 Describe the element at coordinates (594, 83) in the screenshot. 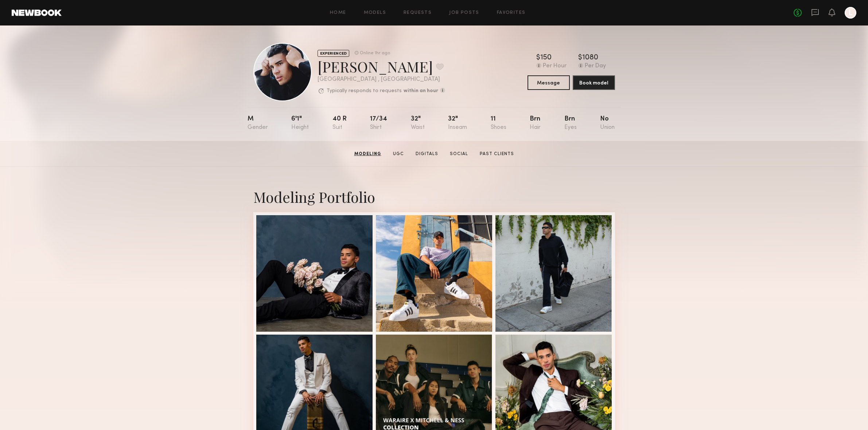

I see `a: Book model` at that location.